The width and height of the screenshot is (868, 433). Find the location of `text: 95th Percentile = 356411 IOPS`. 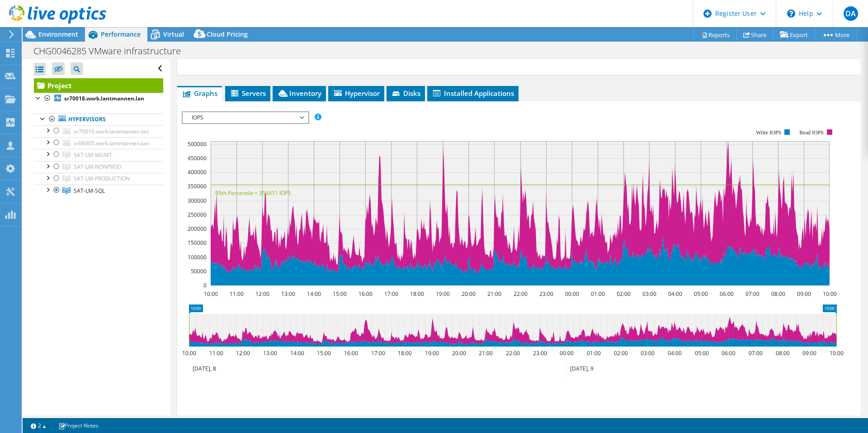

text: 95th Percentile = 356411 IOPS is located at coordinates (253, 193).